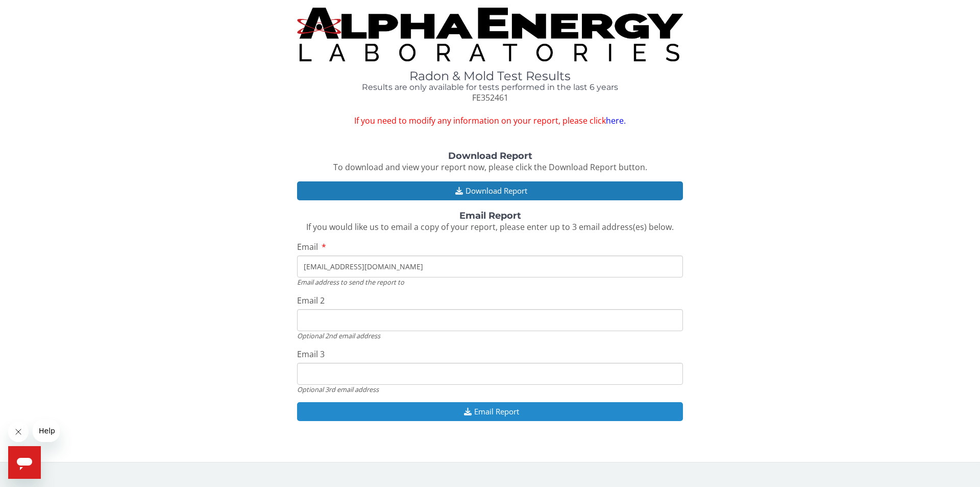 The width and height of the screenshot is (980, 487). What do you see at coordinates (490, 191) in the screenshot?
I see `button: Download Report` at bounding box center [490, 191].